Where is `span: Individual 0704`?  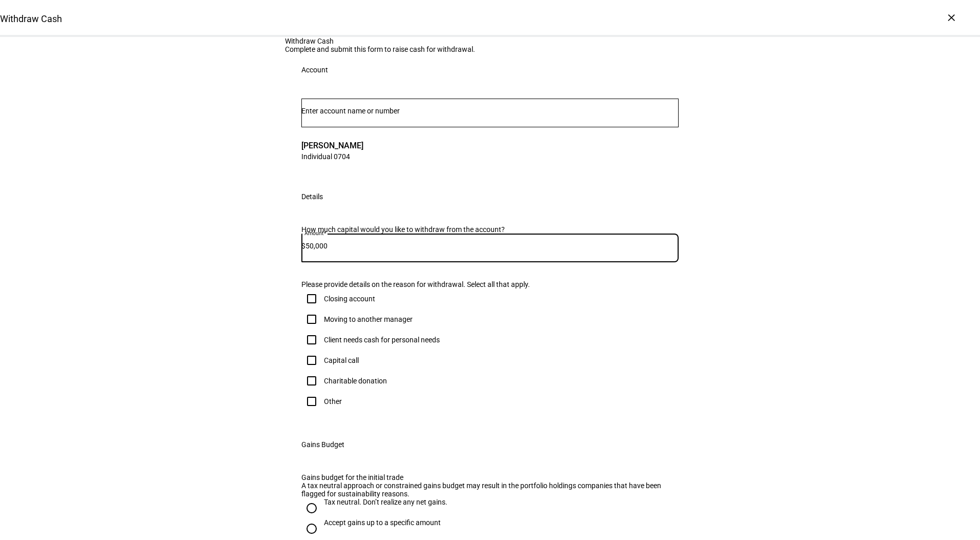
span: Individual 0704 is located at coordinates (332, 156).